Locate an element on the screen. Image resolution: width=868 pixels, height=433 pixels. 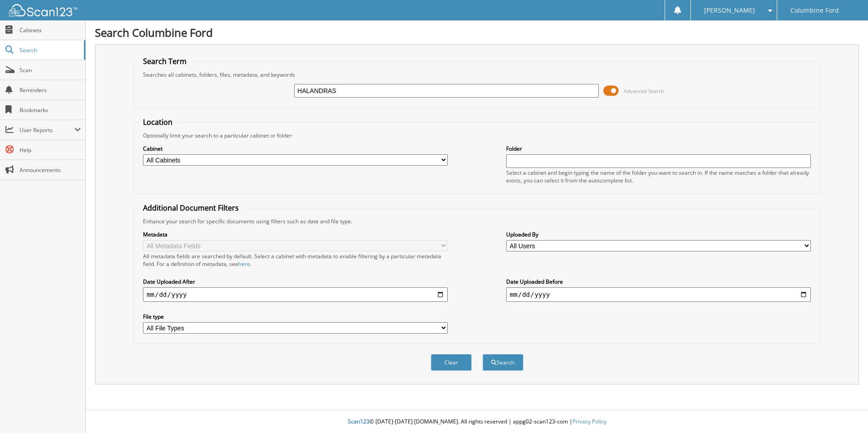
span: Columbine Ford is located at coordinates (815, 11).